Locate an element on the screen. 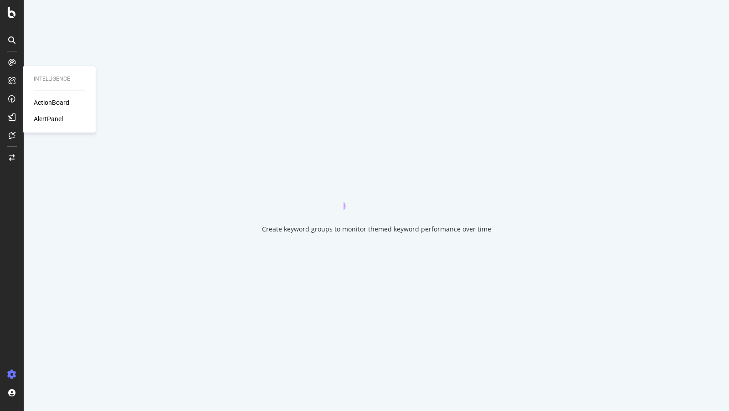  div: AlertPanel is located at coordinates (48, 119).